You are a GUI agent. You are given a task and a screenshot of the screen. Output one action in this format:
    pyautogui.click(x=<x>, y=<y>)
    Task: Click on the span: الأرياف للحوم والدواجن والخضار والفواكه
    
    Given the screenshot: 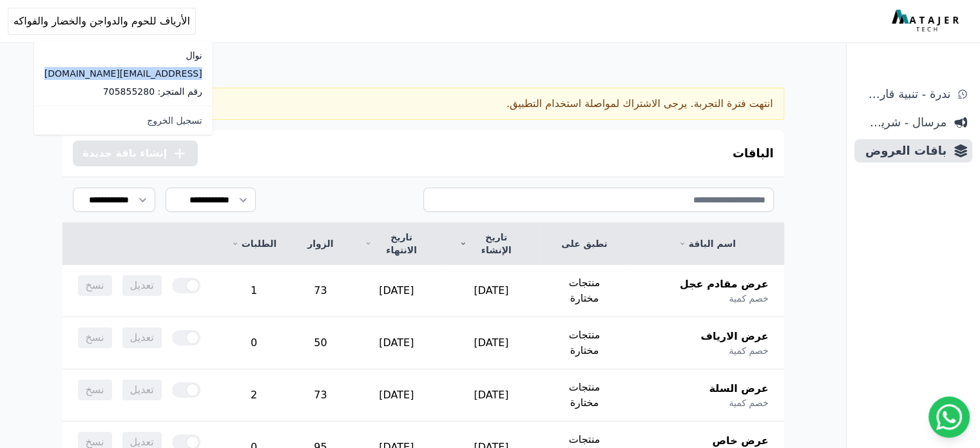 What is the action you would take?
    pyautogui.click(x=102, y=21)
    